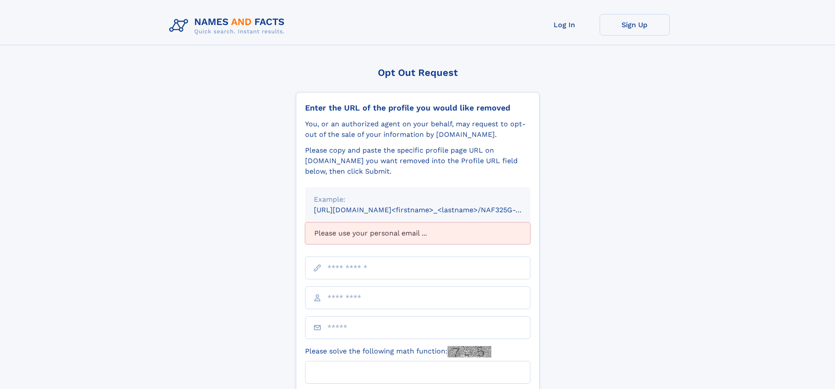 This screenshot has width=835, height=389. What do you see at coordinates (418, 72) in the screenshot?
I see `div: Opt Out Request` at bounding box center [418, 72].